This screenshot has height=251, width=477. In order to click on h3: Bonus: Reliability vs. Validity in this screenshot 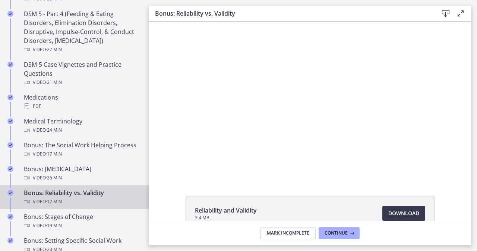, I will do `click(290, 13)`.